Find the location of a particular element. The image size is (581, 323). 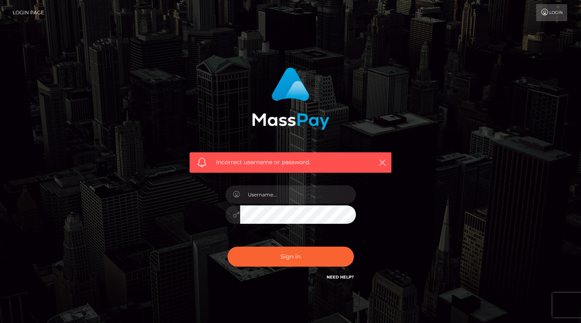

span: Incorrect username or password. is located at coordinates (290, 162).